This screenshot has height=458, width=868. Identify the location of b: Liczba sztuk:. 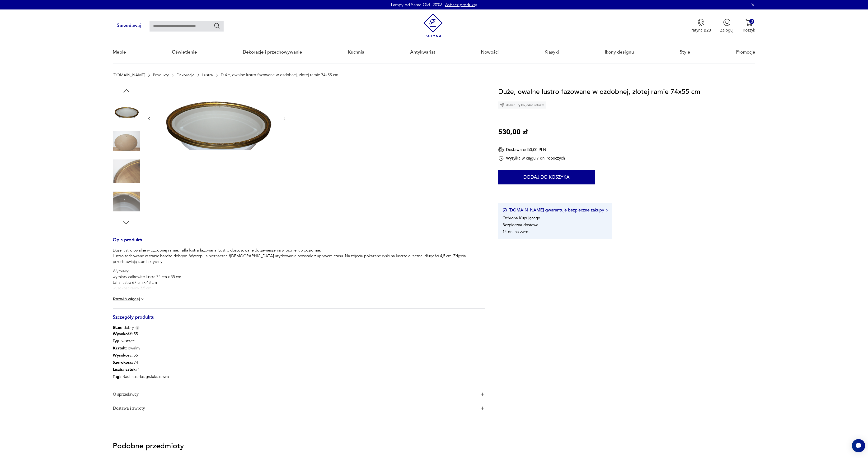
(124, 369).